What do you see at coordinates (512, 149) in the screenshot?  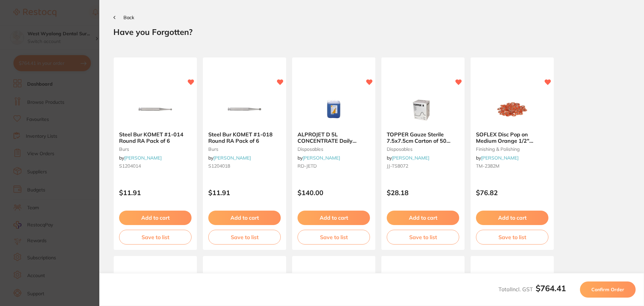 I see `small: finishing & polishing` at bounding box center [512, 149].